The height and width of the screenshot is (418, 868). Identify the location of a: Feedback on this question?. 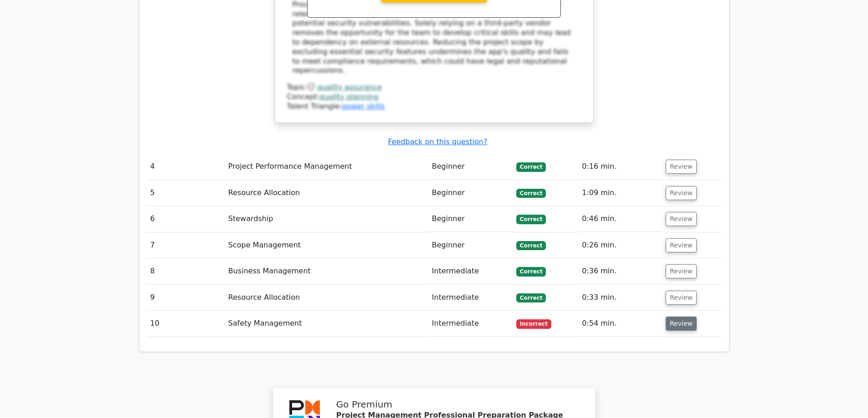
(437, 141).